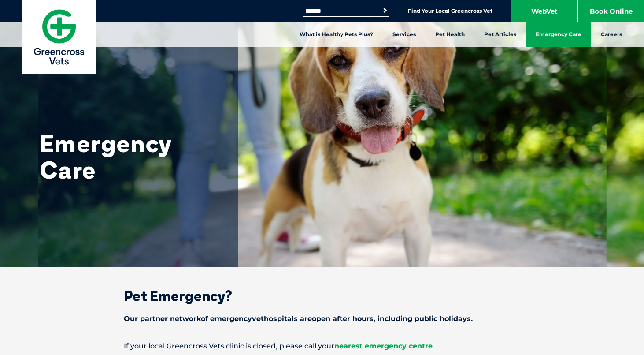 The image size is (644, 355). What do you see at coordinates (450, 11) in the screenshot?
I see `a: Find Your Local Greencross Vet` at bounding box center [450, 11].